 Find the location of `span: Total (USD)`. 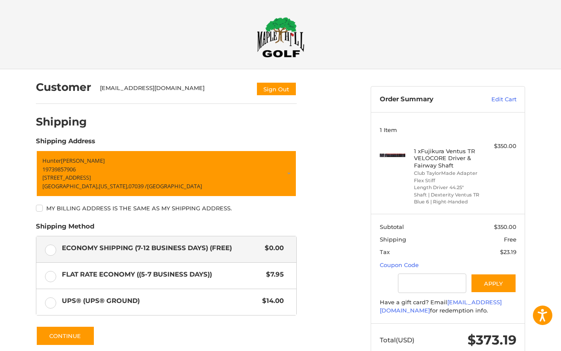

span: Total (USD) is located at coordinates (397, 339).